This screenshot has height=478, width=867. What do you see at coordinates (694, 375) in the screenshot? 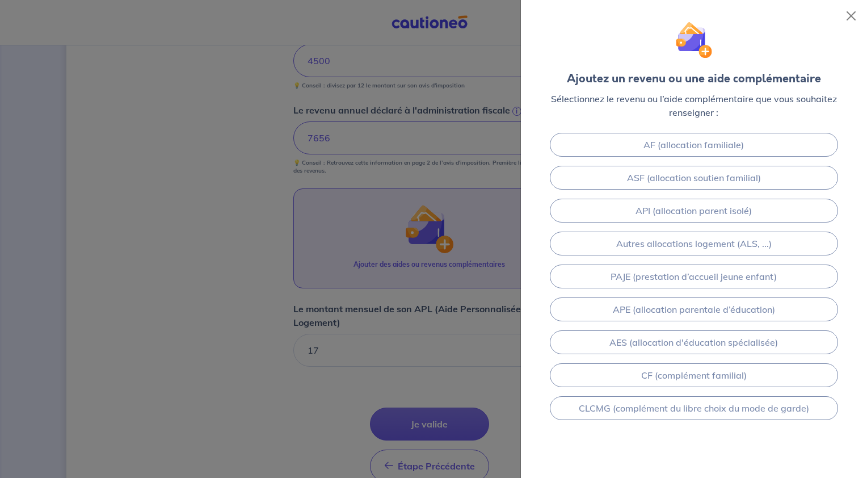
I see `a: CF (complément familial)` at bounding box center [694, 375].